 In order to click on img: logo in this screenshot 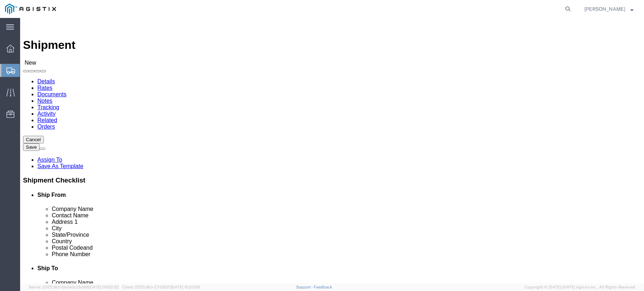, I will do `click(31, 9)`.